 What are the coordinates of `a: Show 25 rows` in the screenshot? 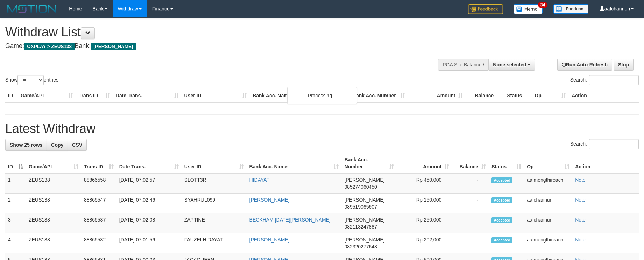 It's located at (26, 145).